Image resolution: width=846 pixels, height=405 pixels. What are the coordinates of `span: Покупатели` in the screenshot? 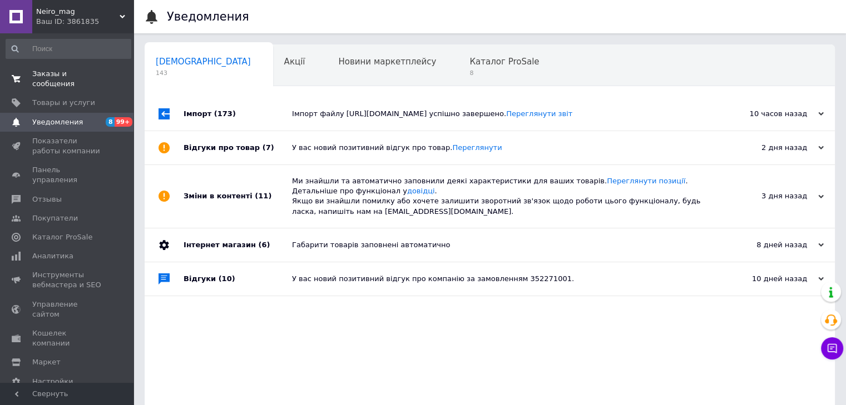 It's located at (55, 218).